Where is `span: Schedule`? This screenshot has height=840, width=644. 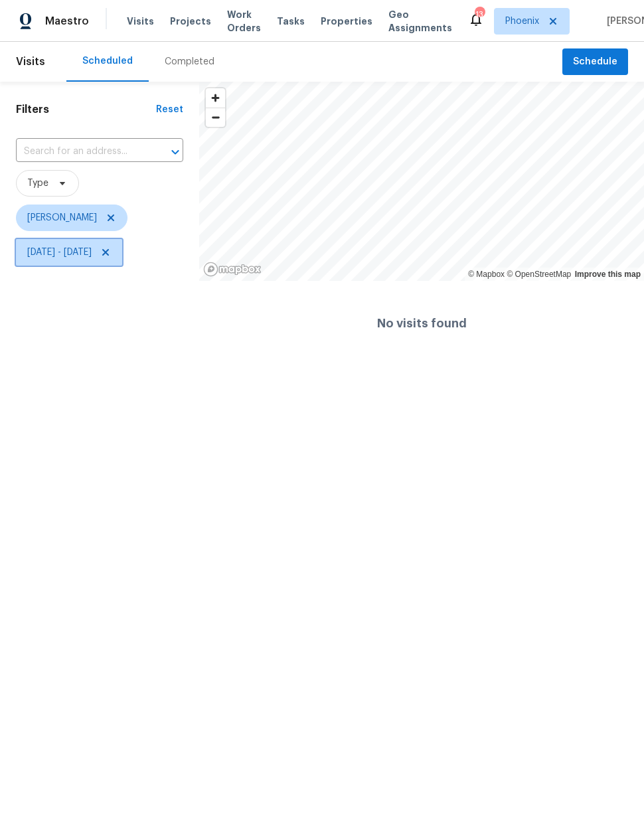
span: Schedule is located at coordinates (594, 62).